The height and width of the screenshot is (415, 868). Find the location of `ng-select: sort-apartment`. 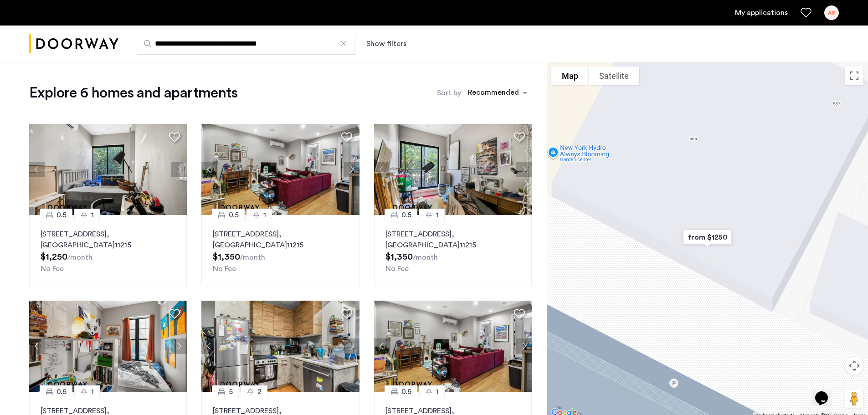

ng-select: sort-apartment is located at coordinates (497, 93).